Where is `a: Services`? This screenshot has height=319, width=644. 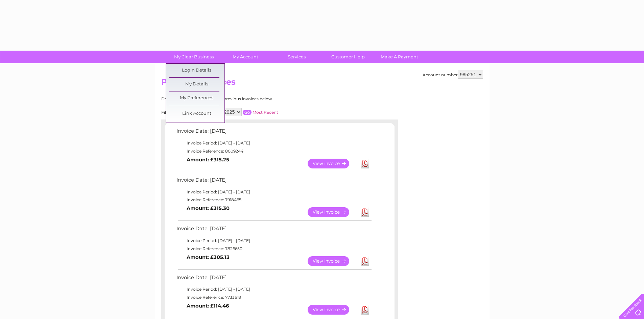
a: Services is located at coordinates (297, 57).